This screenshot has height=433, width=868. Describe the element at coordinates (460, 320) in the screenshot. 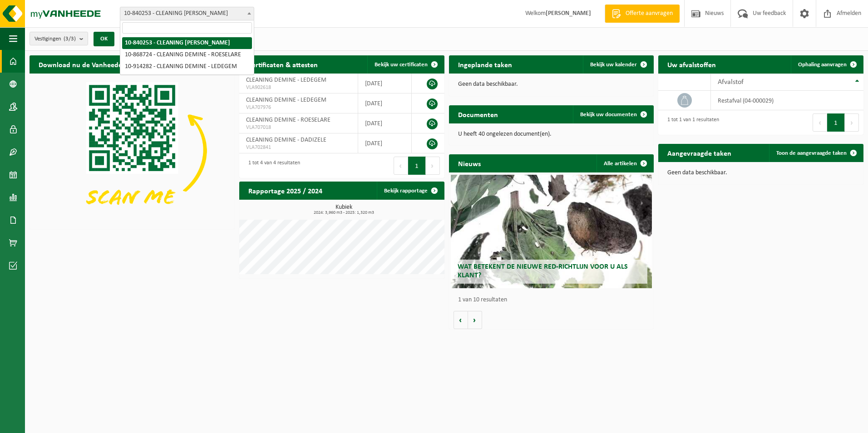

I see `button: Vorige` at that location.